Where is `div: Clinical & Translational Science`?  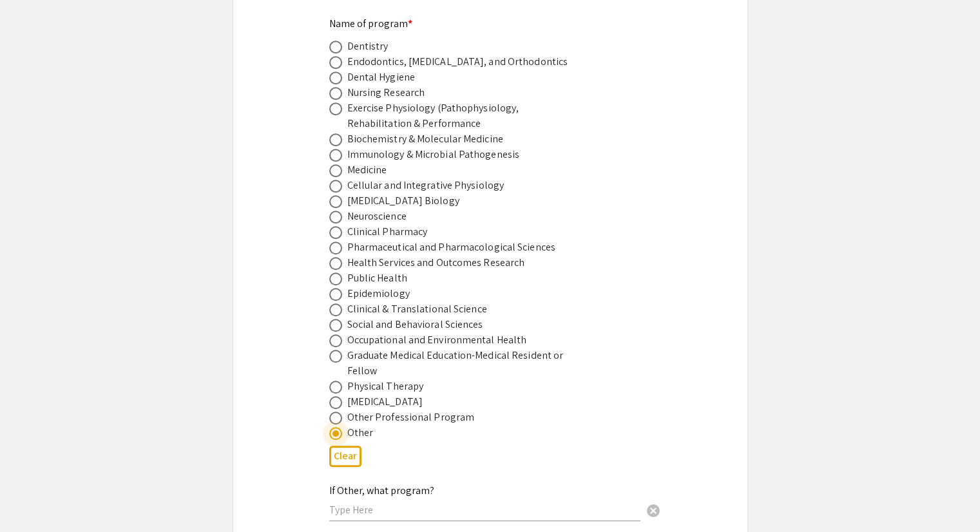 div: Clinical & Translational Science is located at coordinates (417, 310).